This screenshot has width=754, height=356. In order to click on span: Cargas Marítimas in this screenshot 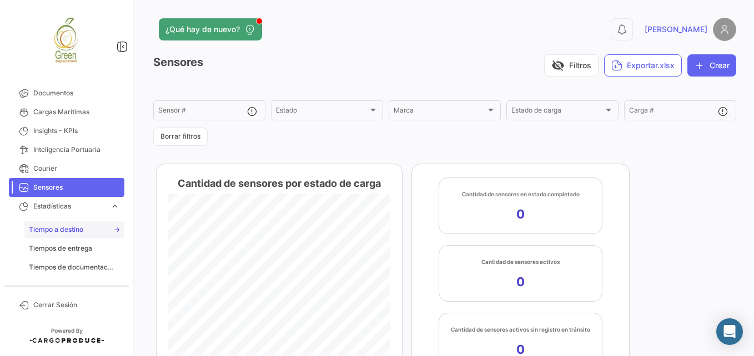, I will do `click(77, 112)`.